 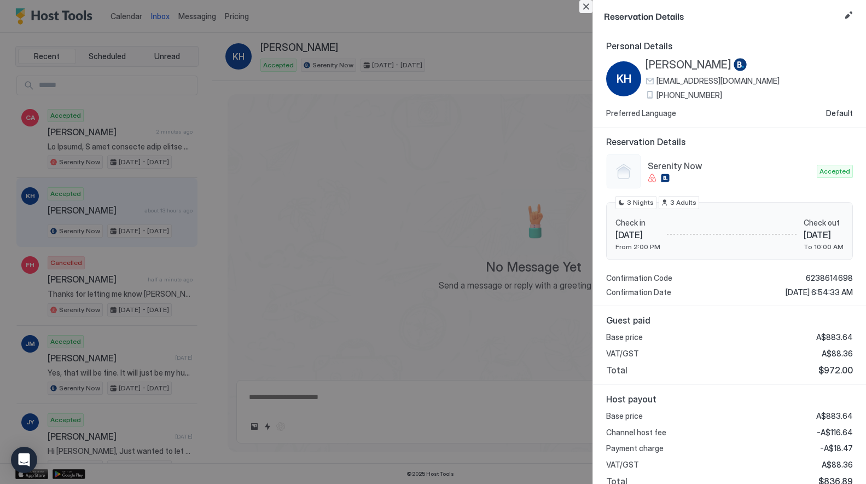 I want to click on span: Personal Details, so click(x=729, y=46).